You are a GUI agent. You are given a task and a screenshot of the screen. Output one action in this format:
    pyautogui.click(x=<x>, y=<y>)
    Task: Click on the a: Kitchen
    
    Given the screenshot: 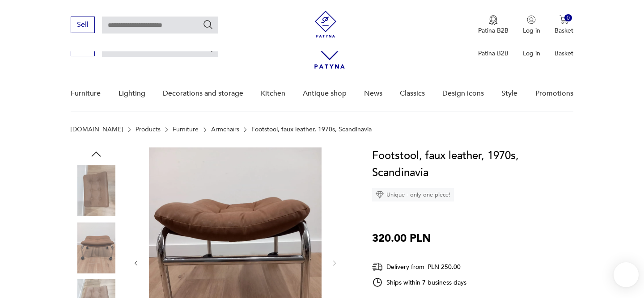 What is the action you would take?
    pyautogui.click(x=273, y=93)
    